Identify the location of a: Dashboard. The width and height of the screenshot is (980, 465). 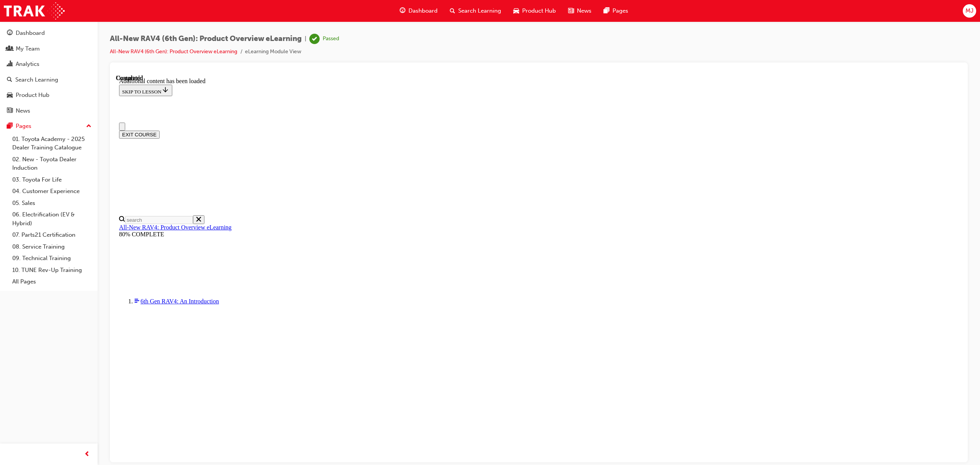
(49, 33).